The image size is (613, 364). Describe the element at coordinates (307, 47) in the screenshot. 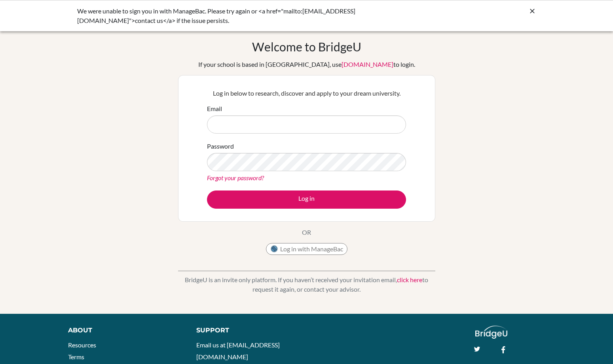

I see `h1: Welcome to BridgeU` at that location.